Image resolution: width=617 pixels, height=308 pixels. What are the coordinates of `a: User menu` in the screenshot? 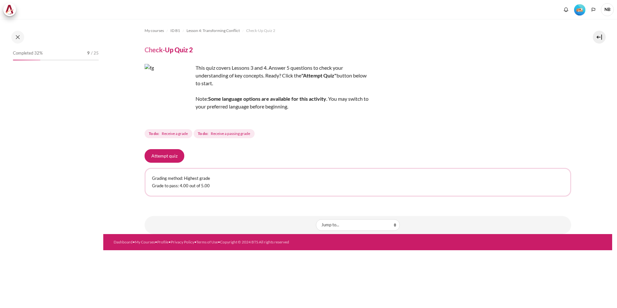 It's located at (607, 10).